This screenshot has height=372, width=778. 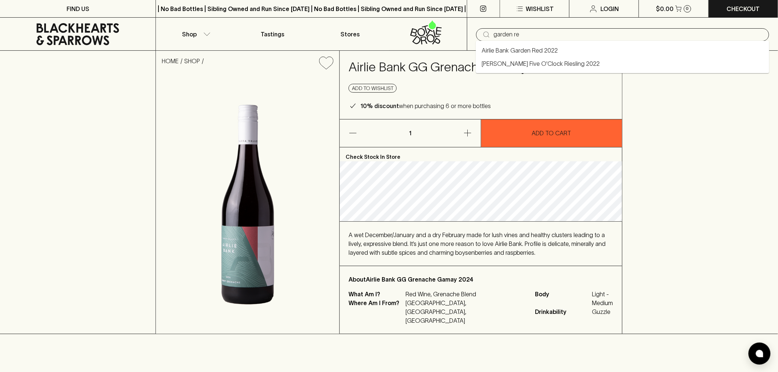 What do you see at coordinates (189, 34) in the screenshot?
I see `p: Shop` at bounding box center [189, 34].